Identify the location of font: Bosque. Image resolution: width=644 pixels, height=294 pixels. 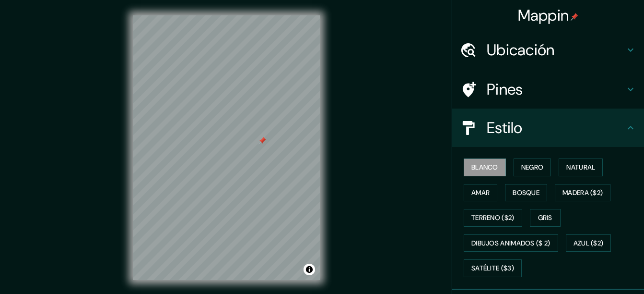
(526, 193).